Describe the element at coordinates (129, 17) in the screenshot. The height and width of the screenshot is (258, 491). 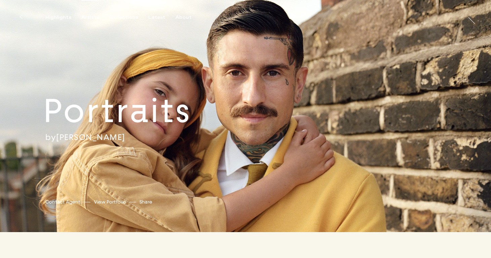
I see `button: Collections` at that location.